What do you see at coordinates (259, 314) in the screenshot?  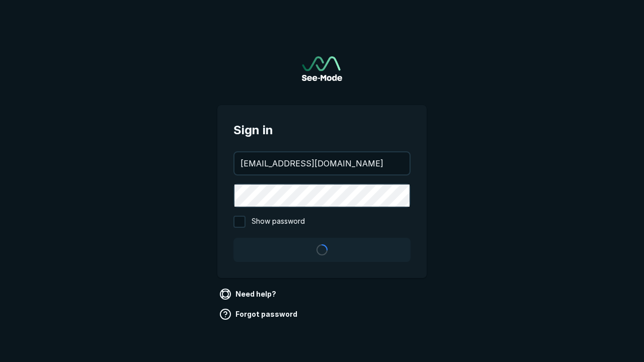 I see `a: Forgot password` at bounding box center [259, 314].